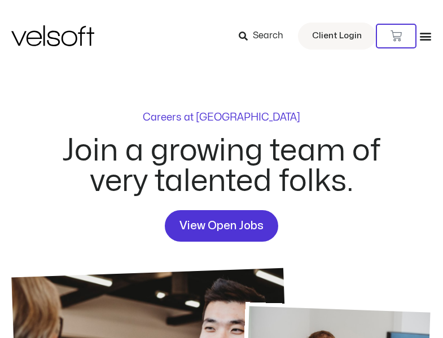 The height and width of the screenshot is (338, 443). Describe the element at coordinates (222, 166) in the screenshot. I see `h2: Join a growing team of very talented folks.` at that location.